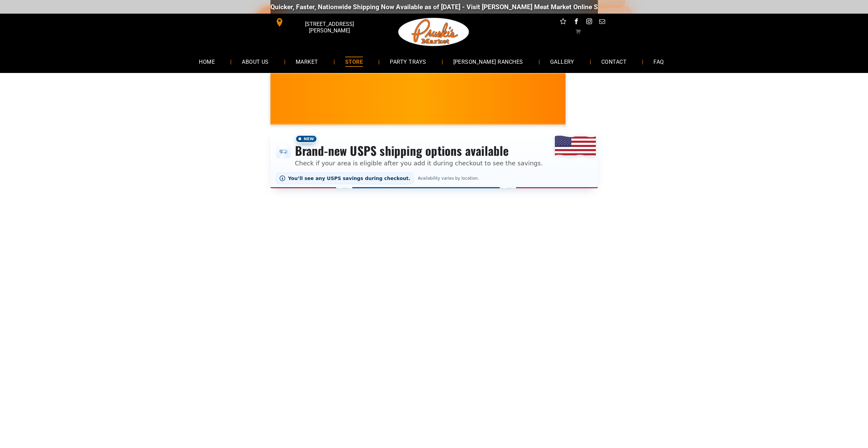 Image resolution: width=868 pixels, height=448 pixels. What do you see at coordinates (419, 163) in the screenshot?
I see `p: Check if your area is eligible after you add it during checkout to see the savings.` at bounding box center [419, 163].